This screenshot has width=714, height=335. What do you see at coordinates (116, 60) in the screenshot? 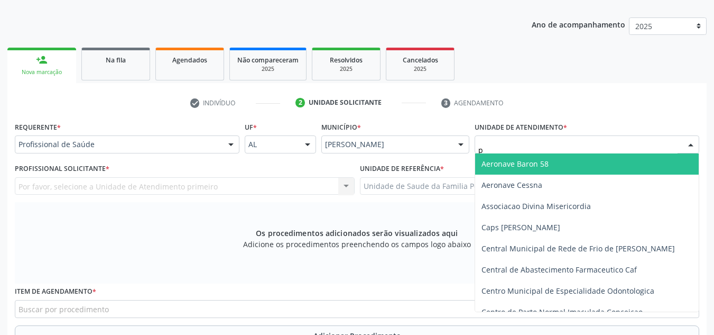
I see `span: Na fila` at bounding box center [116, 60].